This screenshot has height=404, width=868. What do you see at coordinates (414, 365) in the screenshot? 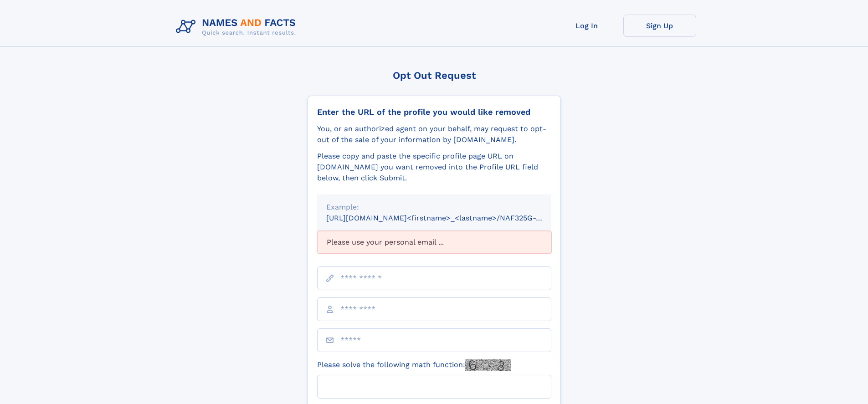
I see `label: Please solve the following math function:` at bounding box center [414, 365].